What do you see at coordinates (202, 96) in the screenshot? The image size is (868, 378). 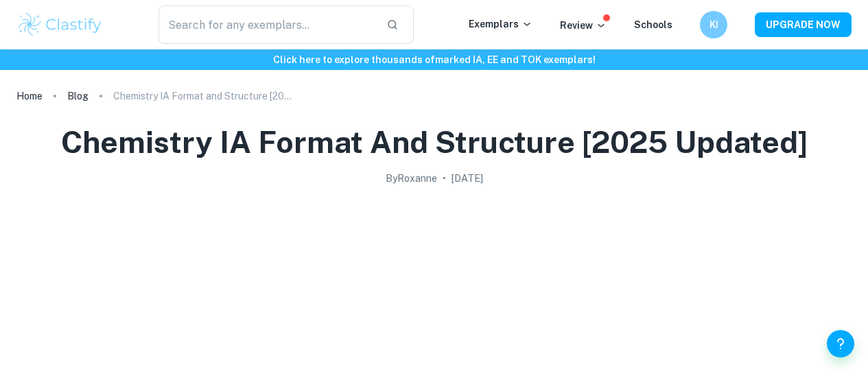 I see `p: Chemistry IA Format and Structure [2025 updated]` at bounding box center [202, 96].